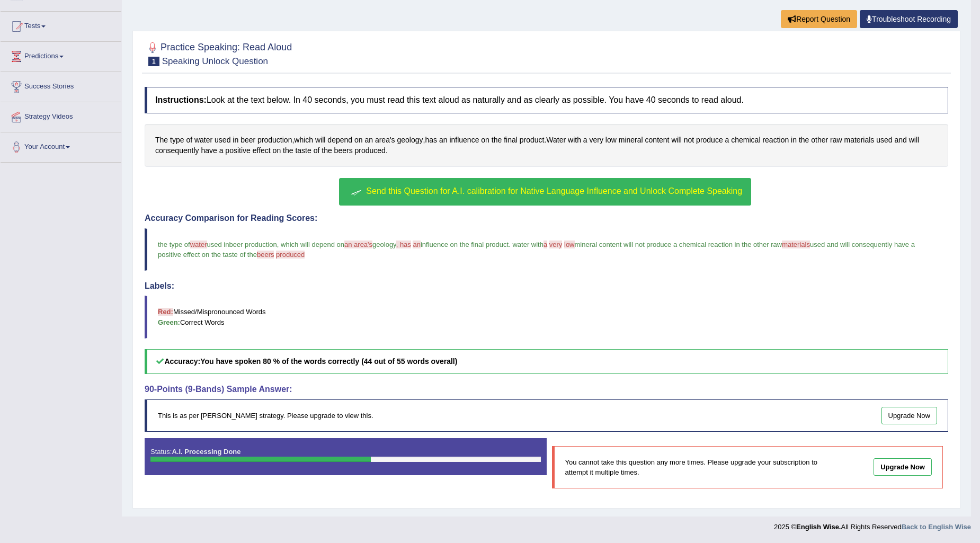  I want to click on span: influence on the final product, so click(464, 244).